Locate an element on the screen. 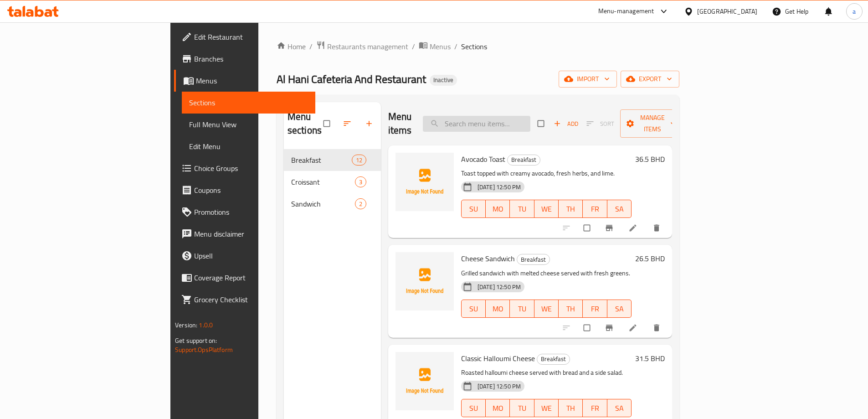 The image size is (868, 419). span: Add item is located at coordinates (566, 124).